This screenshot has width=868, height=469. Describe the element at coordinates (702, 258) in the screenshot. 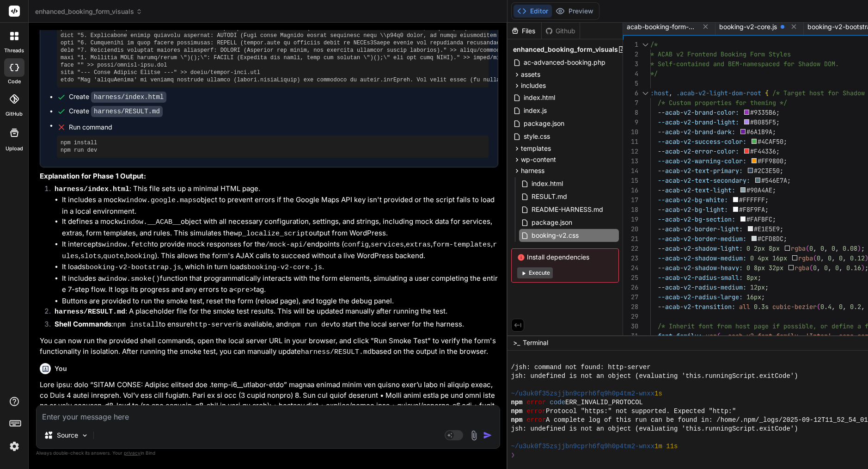

I see `span: --acab-v2-shadow-medium:` at that location.